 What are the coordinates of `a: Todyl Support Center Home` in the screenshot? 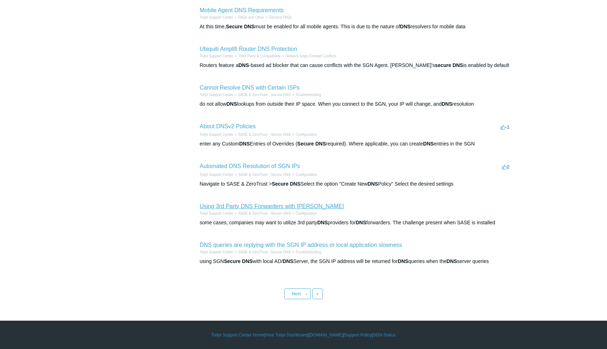 It's located at (238, 335).